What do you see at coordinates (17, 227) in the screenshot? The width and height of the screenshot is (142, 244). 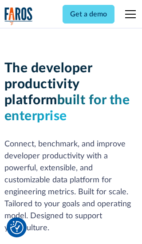 I see `button: Cookie Settings` at bounding box center [17, 227].